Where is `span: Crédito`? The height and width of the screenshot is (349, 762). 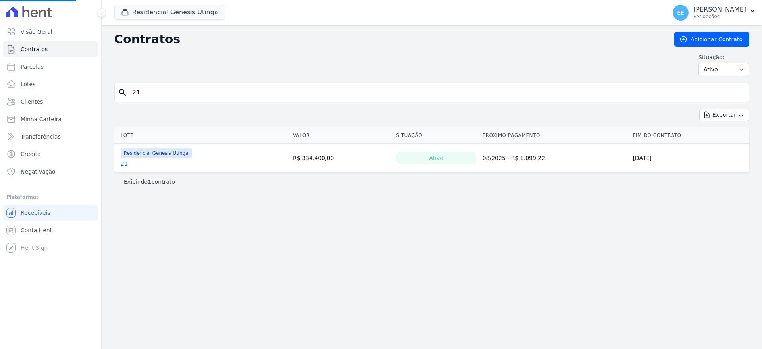 span: Crédito is located at coordinates (31, 154).